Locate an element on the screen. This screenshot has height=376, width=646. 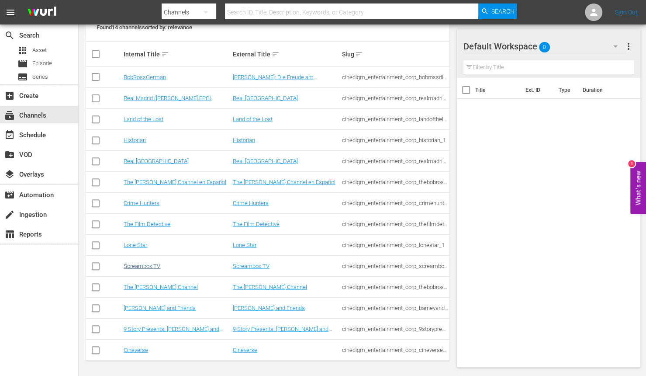
div: Internal Title is located at coordinates (177, 54).